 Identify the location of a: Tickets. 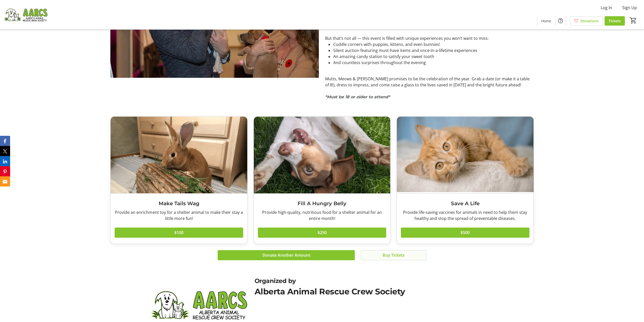
(614, 21).